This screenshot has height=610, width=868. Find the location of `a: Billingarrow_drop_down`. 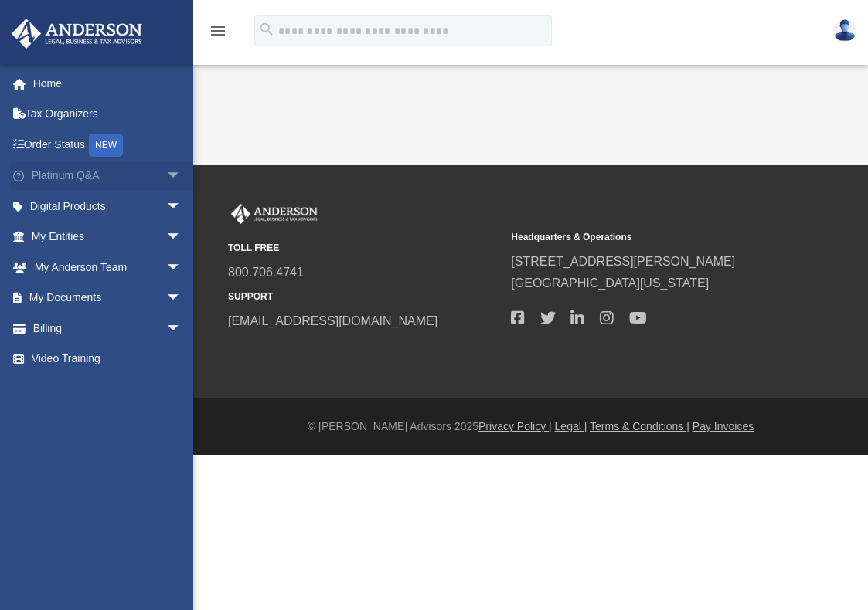

a: Billingarrow_drop_down is located at coordinates (107, 329).